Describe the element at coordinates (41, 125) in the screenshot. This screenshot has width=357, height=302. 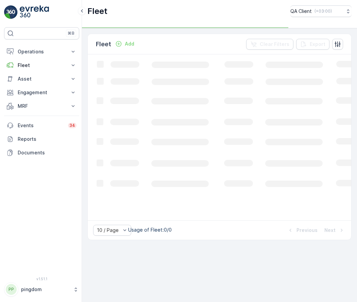
I see `p: Events` at that location.